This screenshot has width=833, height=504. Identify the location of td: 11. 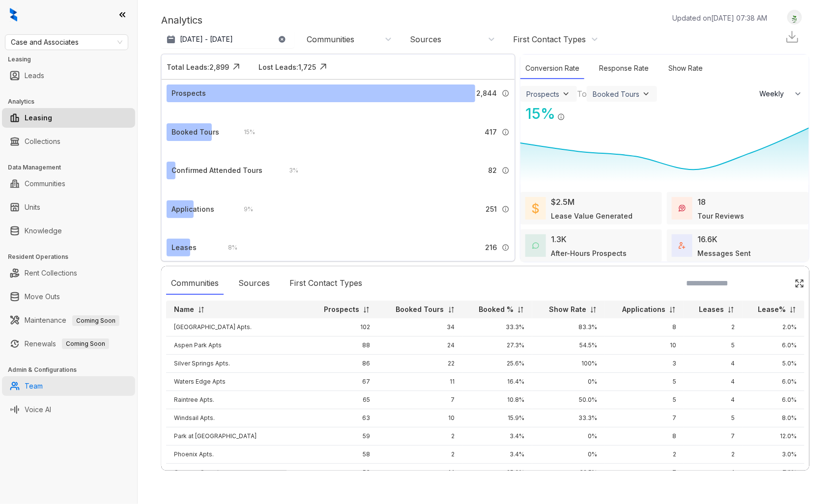
(420, 381).